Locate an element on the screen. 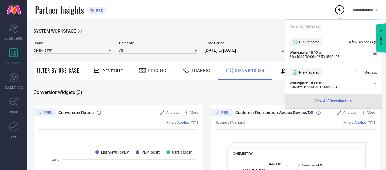 Image resolution: width=386 pixels, height=170 pixels. span: Revenue (% share) is located at coordinates (230, 123).